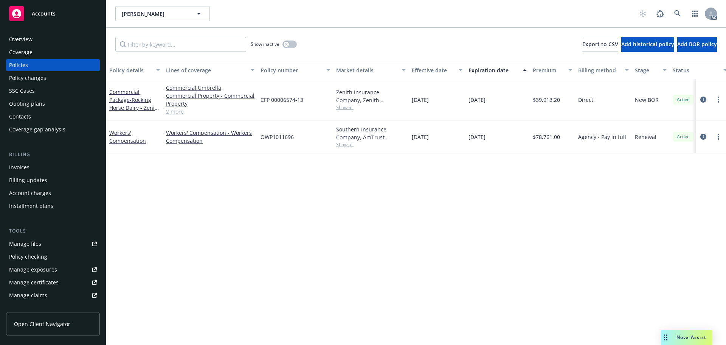 The image size is (726, 345). Describe the element at coordinates (28, 180) in the screenshot. I see `div: Billing updates` at that location.